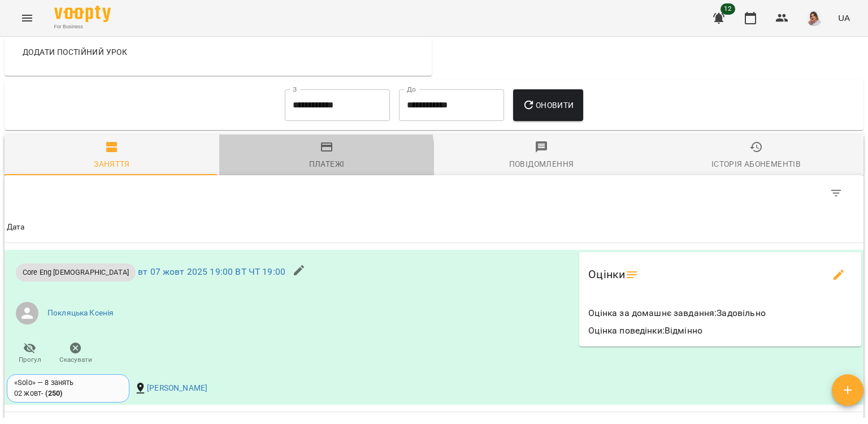  What do you see at coordinates (838, 275) in the screenshot?
I see `button: edit evaluations` at bounding box center [838, 275].